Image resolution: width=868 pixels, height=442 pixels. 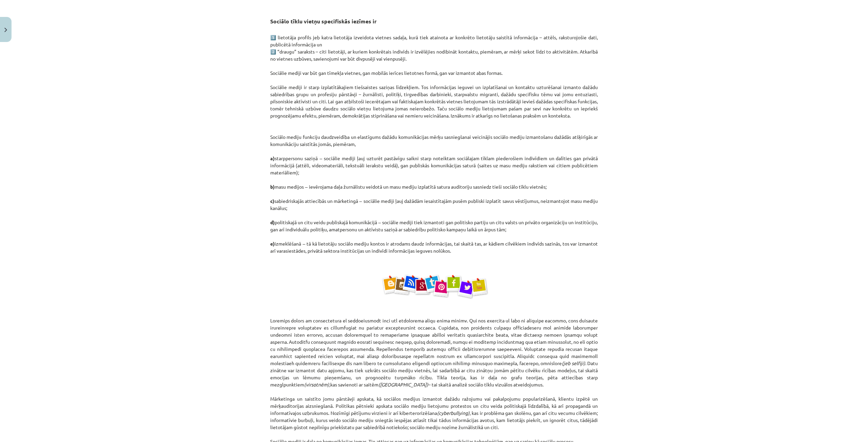 What do you see at coordinates (453, 413) in the screenshot?
I see `em: (cyberbullying)` at bounding box center [453, 413].